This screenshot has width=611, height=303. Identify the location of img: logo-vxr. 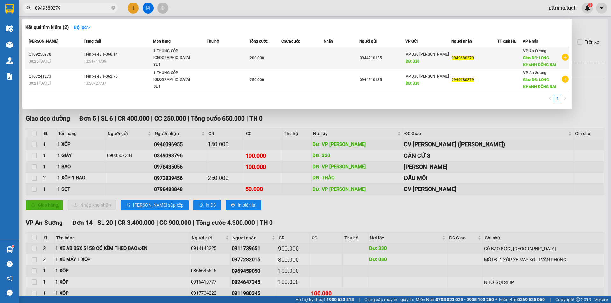
(10, 9).